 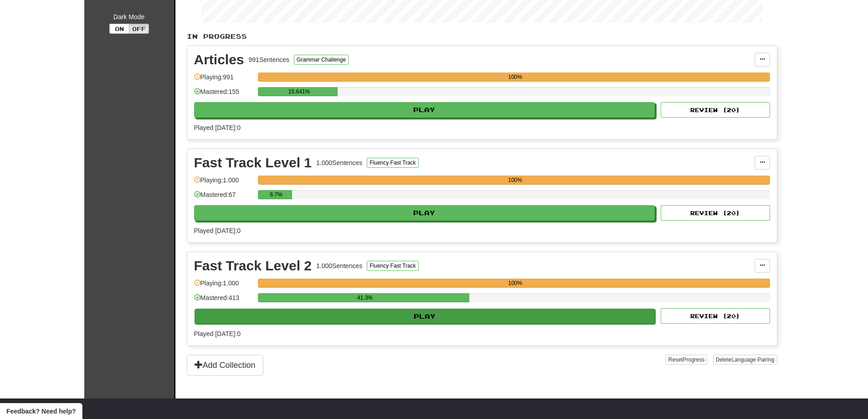 What do you see at coordinates (686, 360) in the screenshot?
I see `button: ResetProgress` at bounding box center [686, 360].